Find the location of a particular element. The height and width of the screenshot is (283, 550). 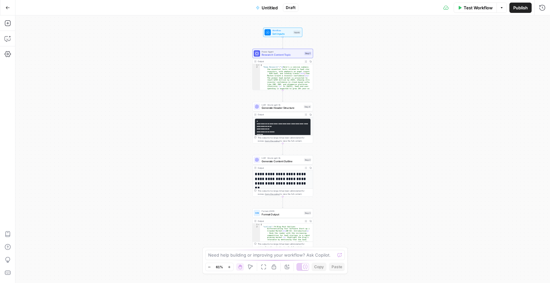

div: Format JSONFormat OutputStep 3Output{ "outline":"# Blog Post Outline: Differentiating Your Softwa... is located at coordinates (283, 229).